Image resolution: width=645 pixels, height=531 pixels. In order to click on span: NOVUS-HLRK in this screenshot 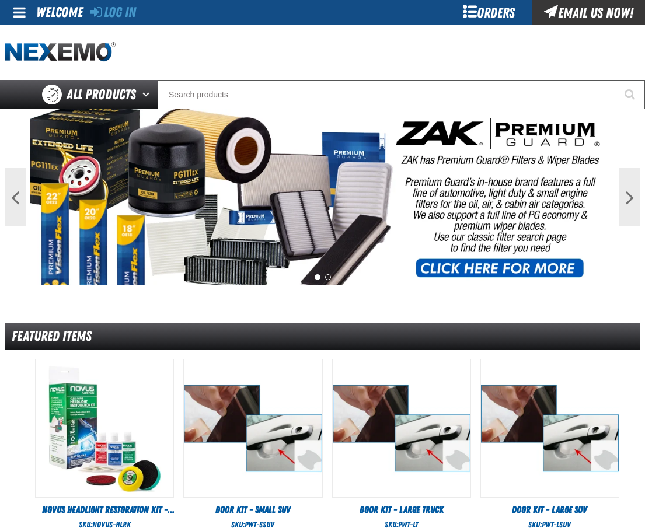, I will do `click(111, 524)`.